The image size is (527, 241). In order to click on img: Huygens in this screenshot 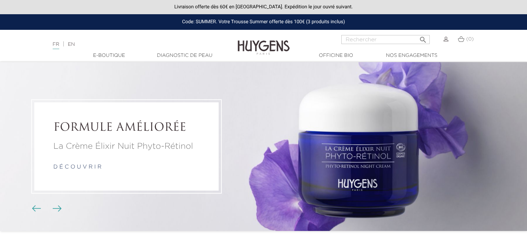, I will do `click(264, 42)`.